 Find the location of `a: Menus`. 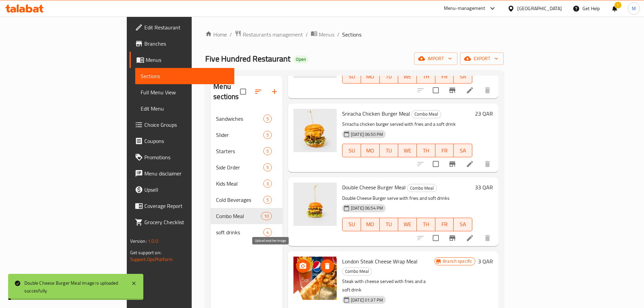

a: Menus is located at coordinates (182, 60).